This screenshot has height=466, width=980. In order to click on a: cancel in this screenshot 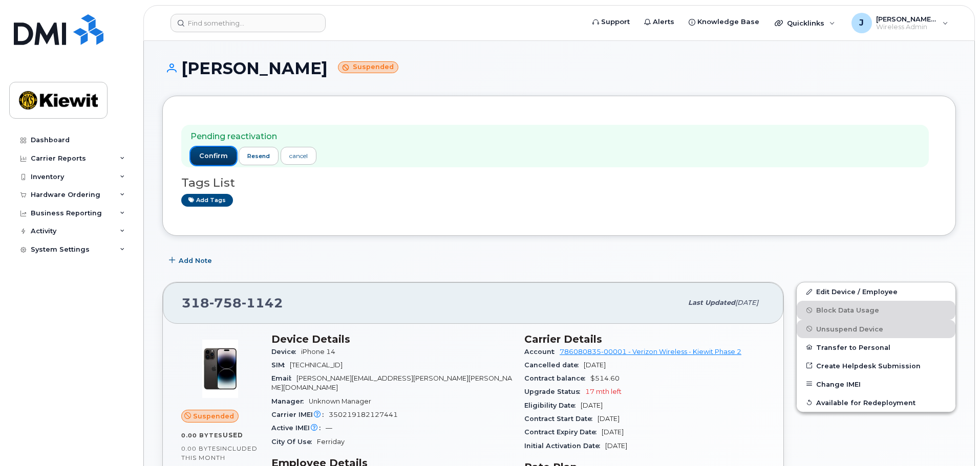, I will do `click(298, 155)`.